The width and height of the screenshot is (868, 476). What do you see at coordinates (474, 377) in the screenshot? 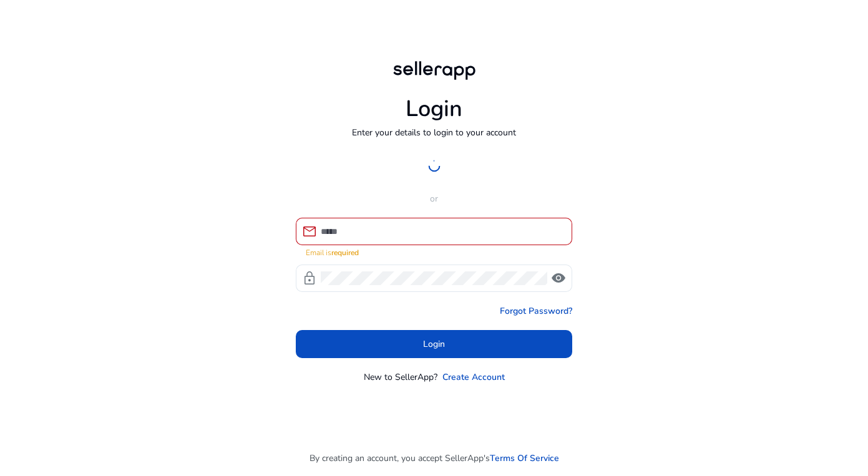
I see `a: Create Account` at bounding box center [474, 377].